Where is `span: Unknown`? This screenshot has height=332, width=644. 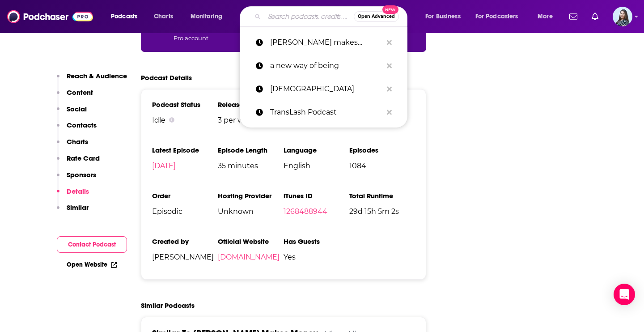 span: Unknown is located at coordinates (251, 211).